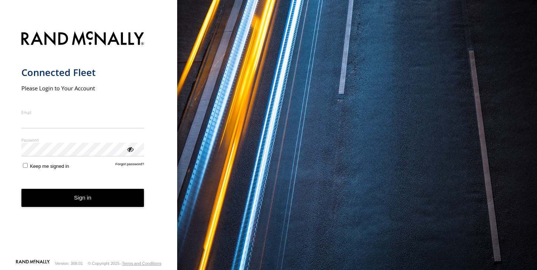 Image resolution: width=537 pixels, height=270 pixels. Describe the element at coordinates (130, 149) in the screenshot. I see `div: ViewPassword` at that location.